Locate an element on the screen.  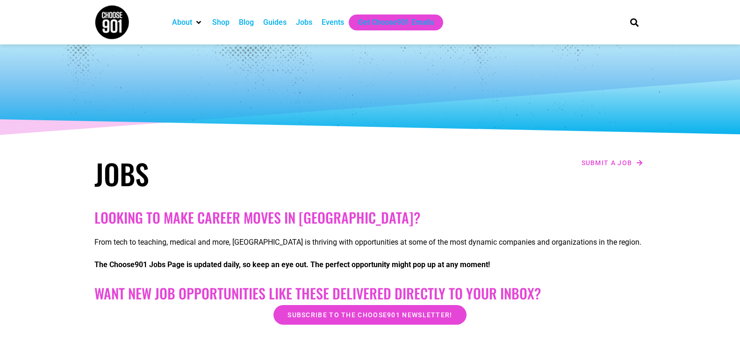
div: Shop is located at coordinates (221, 22).